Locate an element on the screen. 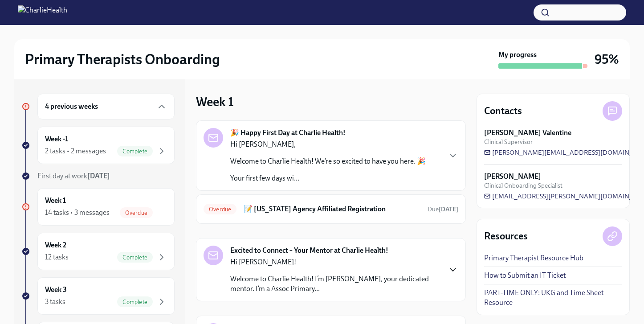 The image size is (644, 333). h3: Week 1 is located at coordinates (214, 102).